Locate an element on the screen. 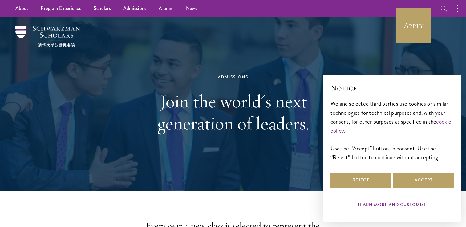  a: Apply is located at coordinates (413, 26).